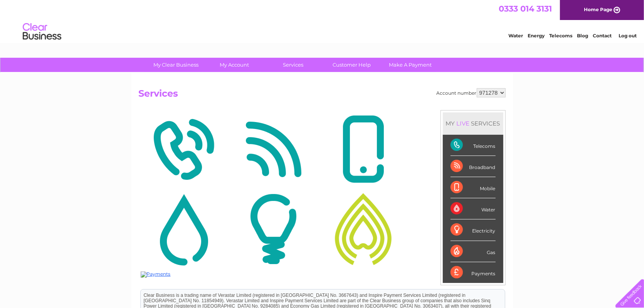 This screenshot has width=644, height=308. What do you see at coordinates (473, 167) in the screenshot?
I see `div: Broadband` at bounding box center [473, 167].